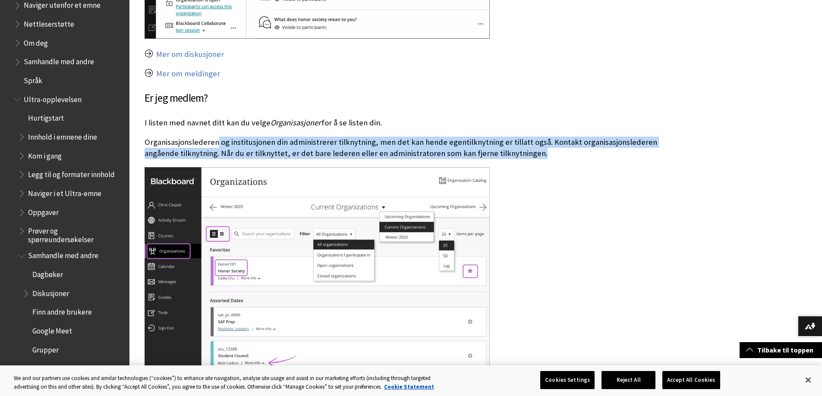  Describe the element at coordinates (628, 381) in the screenshot. I see `button: Reject All` at that location.